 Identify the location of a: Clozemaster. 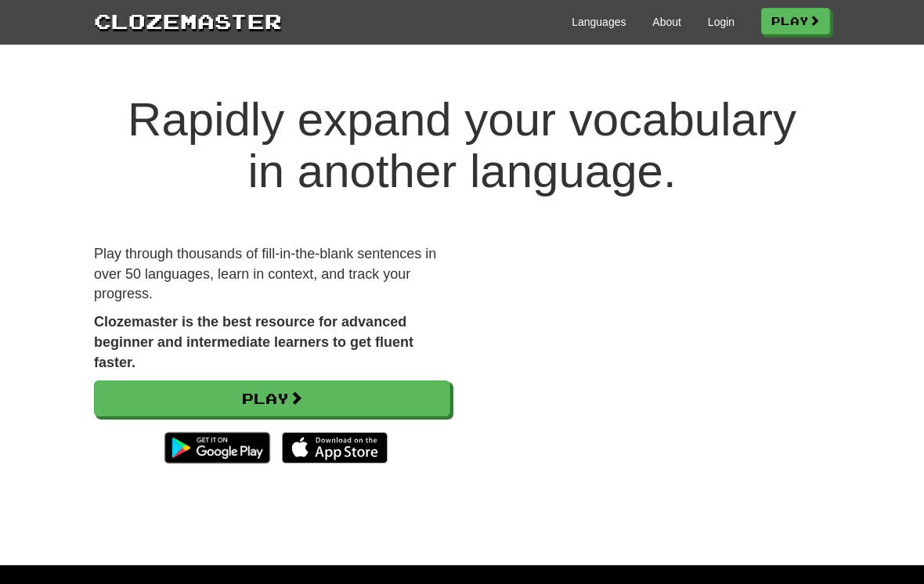
(188, 20).